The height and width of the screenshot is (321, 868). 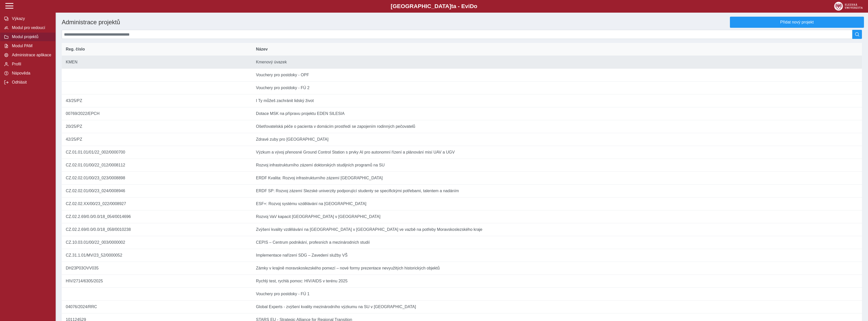 I want to click on td: CZ.02.01.01/00/22_012/0008112, so click(x=157, y=165).